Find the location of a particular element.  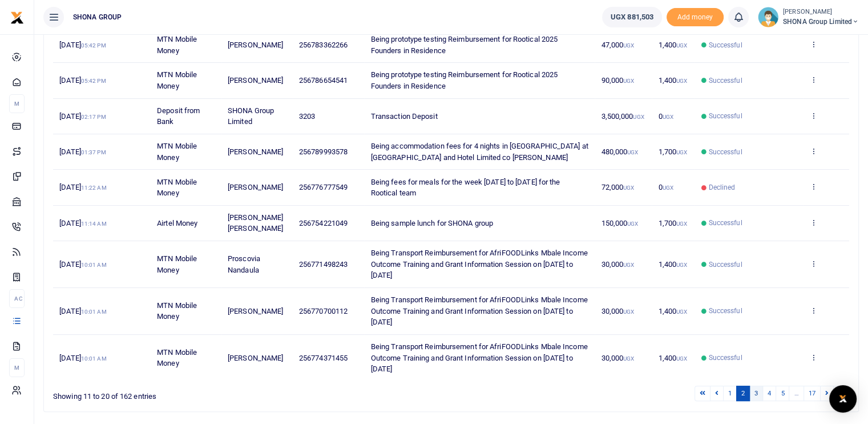

span: 256771498243 is located at coordinates (323, 264).